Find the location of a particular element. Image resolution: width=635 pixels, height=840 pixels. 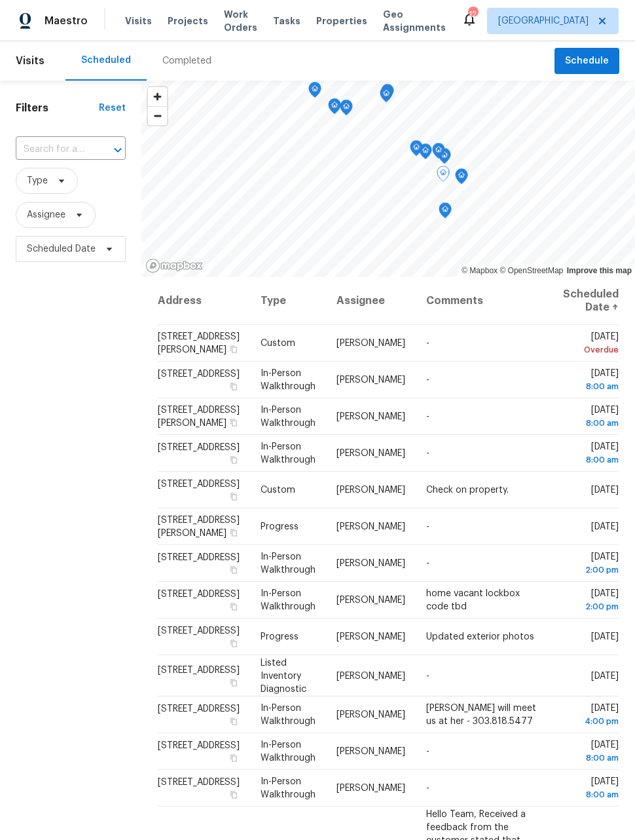

button: Open is located at coordinates (118, 150).